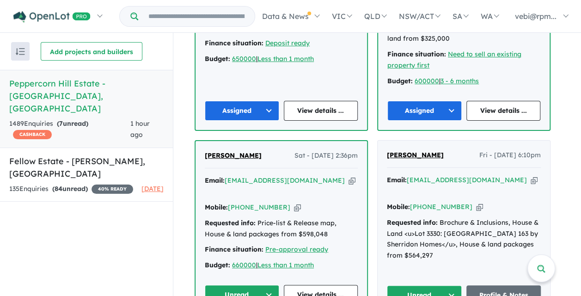 This screenshot has height=296, width=581. Describe the element at coordinates (58, 189) in the screenshot. I see `span: 84` at that location.